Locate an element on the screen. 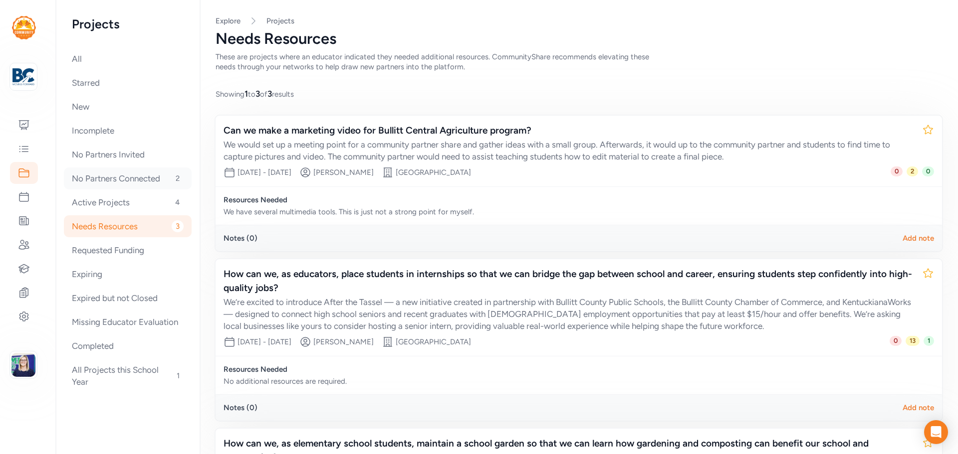  div: How can we, as educators, place students in internships so that we can bridge the gap between sch... is located at coordinates (569, 281).